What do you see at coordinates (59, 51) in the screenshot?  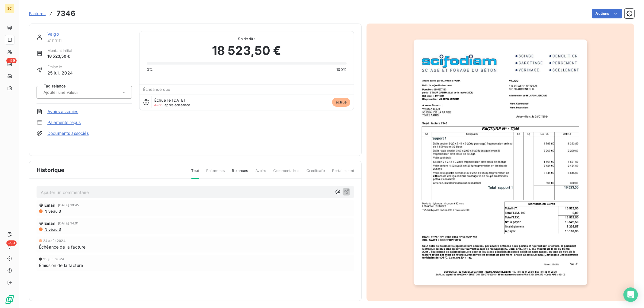 I see `span: Montant initial` at bounding box center [59, 51].